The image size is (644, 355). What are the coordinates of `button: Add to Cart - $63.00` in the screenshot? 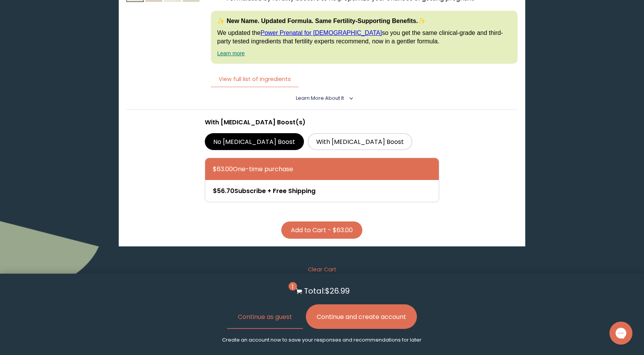 It's located at (322, 230).